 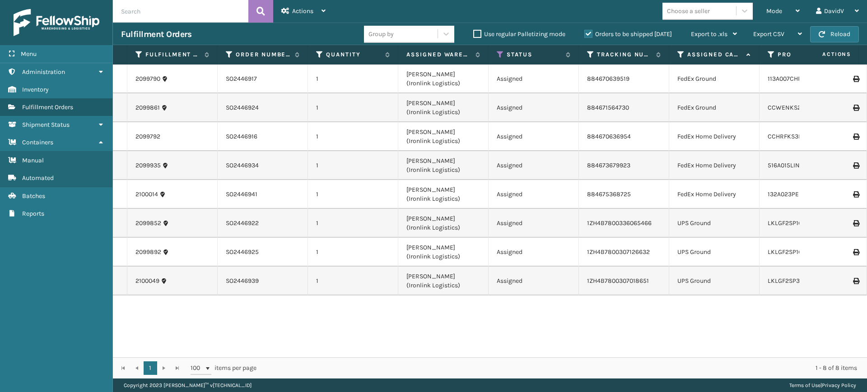 I want to click on a: Privacy Policy, so click(x=839, y=386).